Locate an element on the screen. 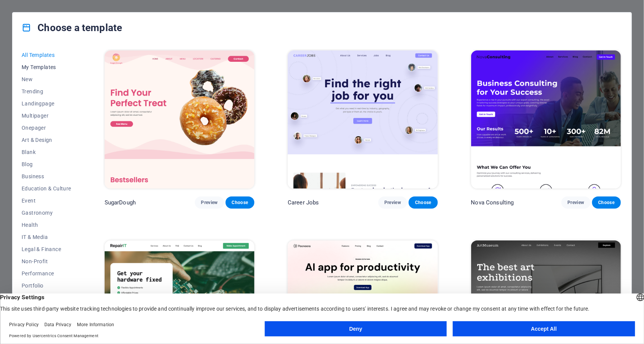  button: Education & Culture is located at coordinates (47, 188).